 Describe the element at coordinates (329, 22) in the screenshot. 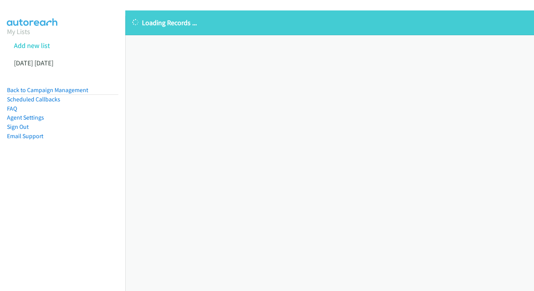

I see `p: Loading Records ...` at that location.